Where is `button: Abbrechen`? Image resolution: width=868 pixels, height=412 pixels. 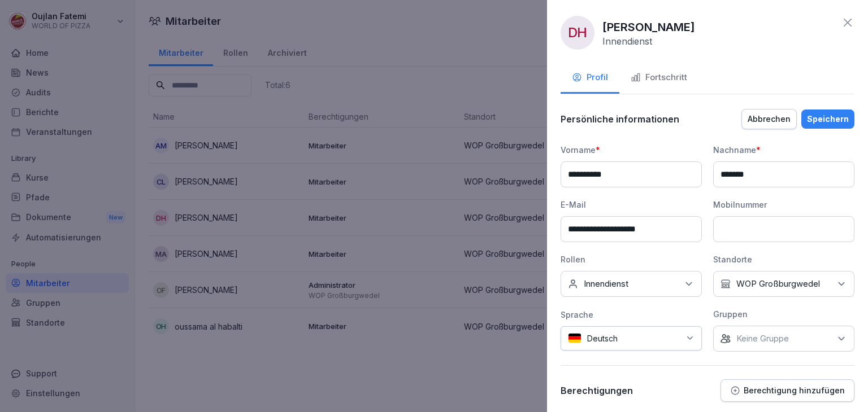
button: Abbrechen is located at coordinates (769, 119).